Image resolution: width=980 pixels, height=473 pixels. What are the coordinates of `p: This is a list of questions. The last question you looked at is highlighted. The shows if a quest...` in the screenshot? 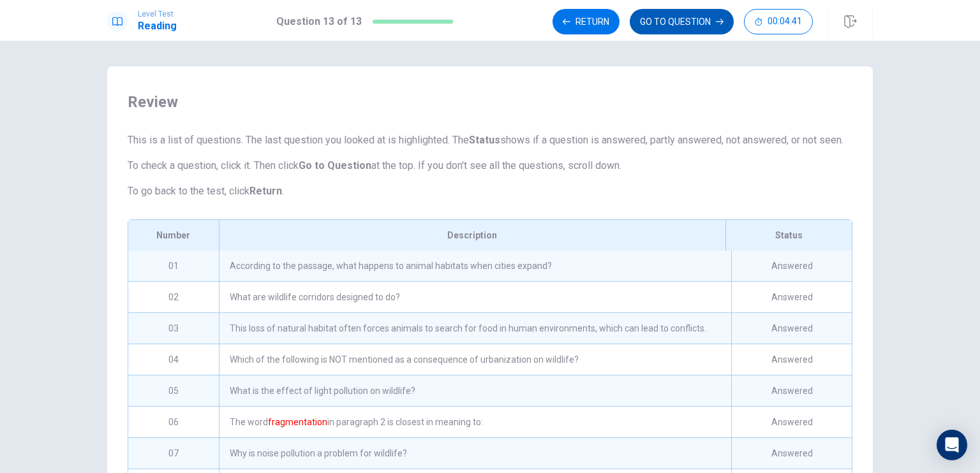 It's located at (490, 140).